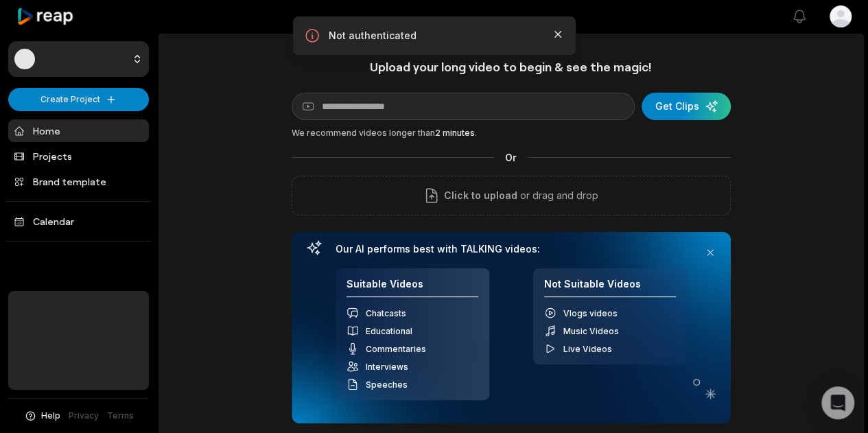 The width and height of the screenshot is (868, 433). What do you see at coordinates (480, 196) in the screenshot?
I see `span: Click to upload` at bounding box center [480, 196].